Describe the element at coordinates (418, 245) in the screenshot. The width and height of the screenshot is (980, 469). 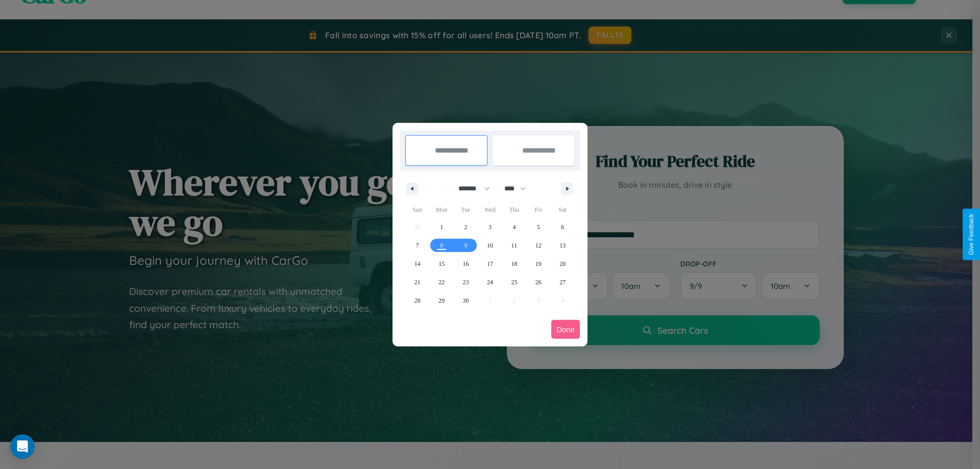
I see `span: 7` at that location.